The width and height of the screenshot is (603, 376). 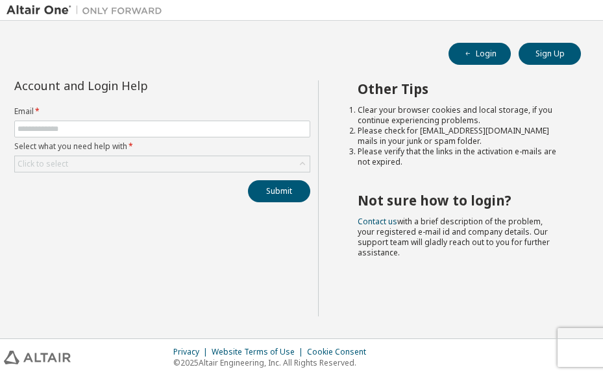 I want to click on button: Submit, so click(x=279, y=191).